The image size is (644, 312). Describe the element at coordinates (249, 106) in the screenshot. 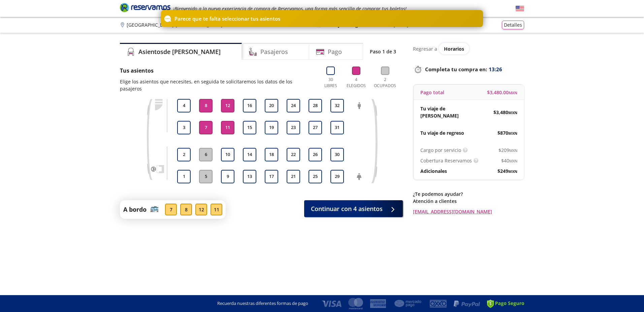

I see `button: 16` at that location.